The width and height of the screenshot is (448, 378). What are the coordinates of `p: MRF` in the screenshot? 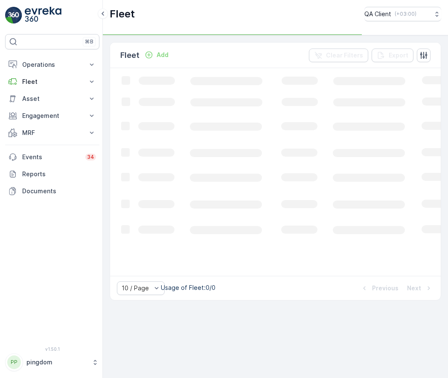 It's located at (52, 133).